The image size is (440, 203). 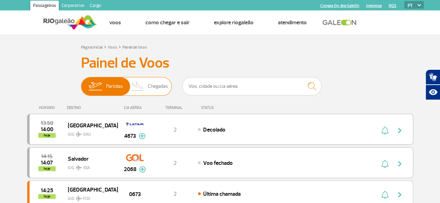 I want to click on a: RQS, so click(x=392, y=6).